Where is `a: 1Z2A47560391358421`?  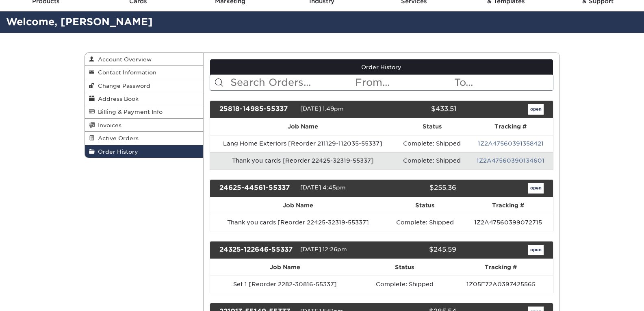 a: 1Z2A47560391358421 is located at coordinates (510, 144).